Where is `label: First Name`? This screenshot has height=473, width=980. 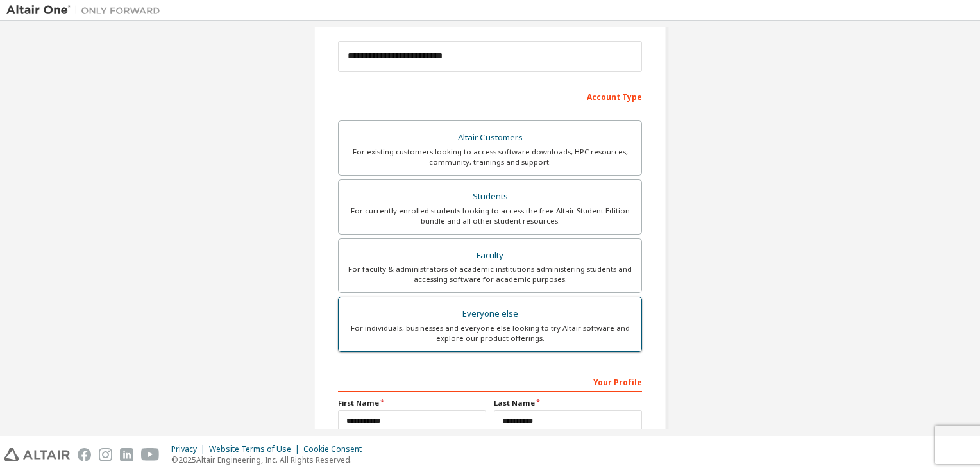
label: First Name is located at coordinates (412, 403).